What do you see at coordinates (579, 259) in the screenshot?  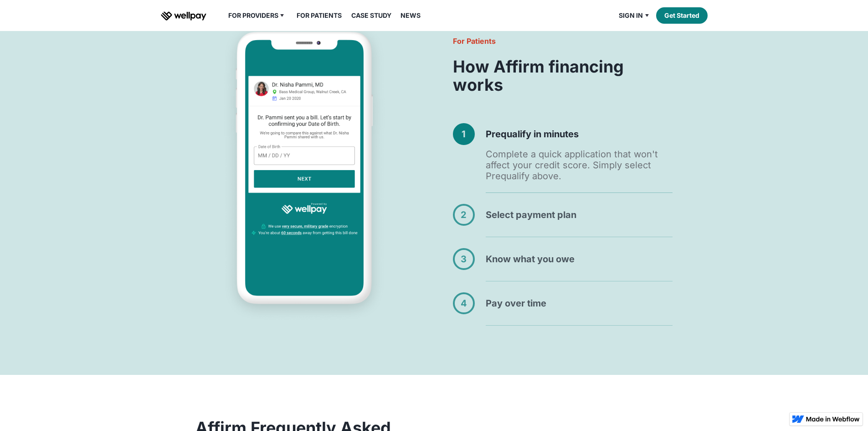 I see `h4: Know what you owe` at bounding box center [579, 259].